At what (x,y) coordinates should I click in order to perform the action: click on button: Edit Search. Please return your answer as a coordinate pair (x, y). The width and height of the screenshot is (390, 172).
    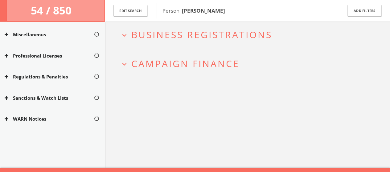
    Looking at the image, I should click on (130, 11).